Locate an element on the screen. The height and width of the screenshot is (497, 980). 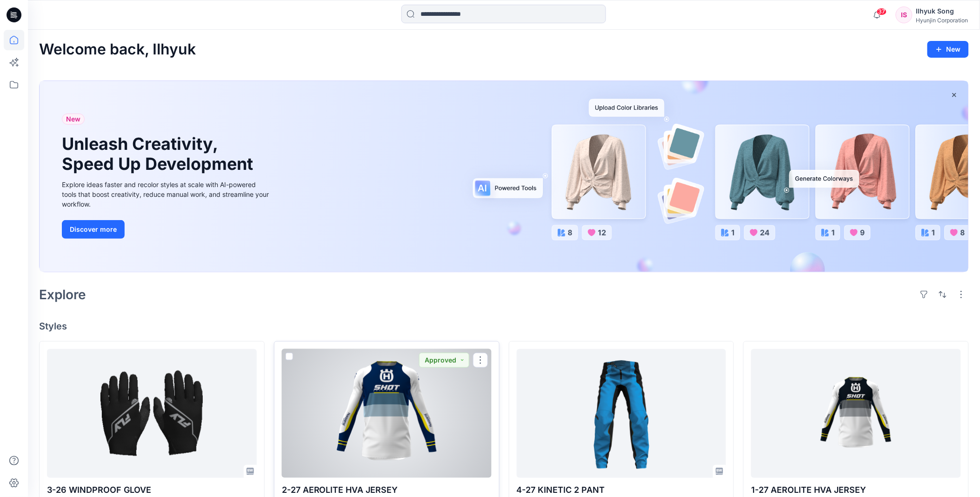
h2: Explore is located at coordinates (62, 294).